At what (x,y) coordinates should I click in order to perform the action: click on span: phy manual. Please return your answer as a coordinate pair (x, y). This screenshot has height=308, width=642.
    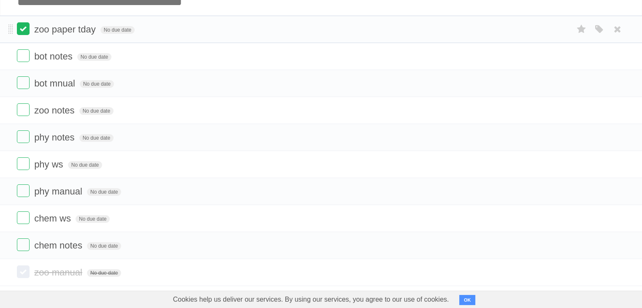
    Looking at the image, I should click on (59, 191).